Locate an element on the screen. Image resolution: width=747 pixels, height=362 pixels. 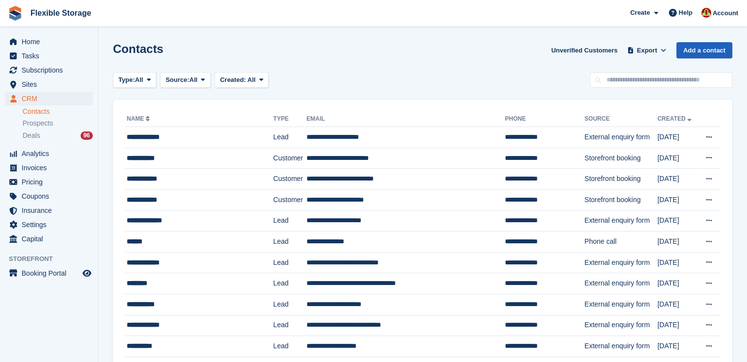
a: Name is located at coordinates (139, 119).